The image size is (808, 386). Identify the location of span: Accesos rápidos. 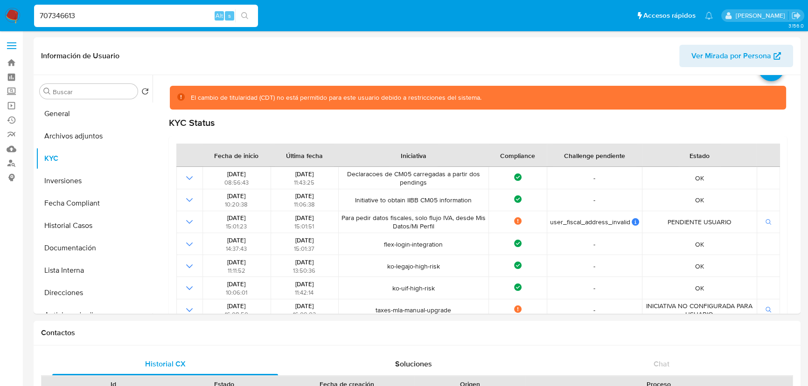
(669, 15).